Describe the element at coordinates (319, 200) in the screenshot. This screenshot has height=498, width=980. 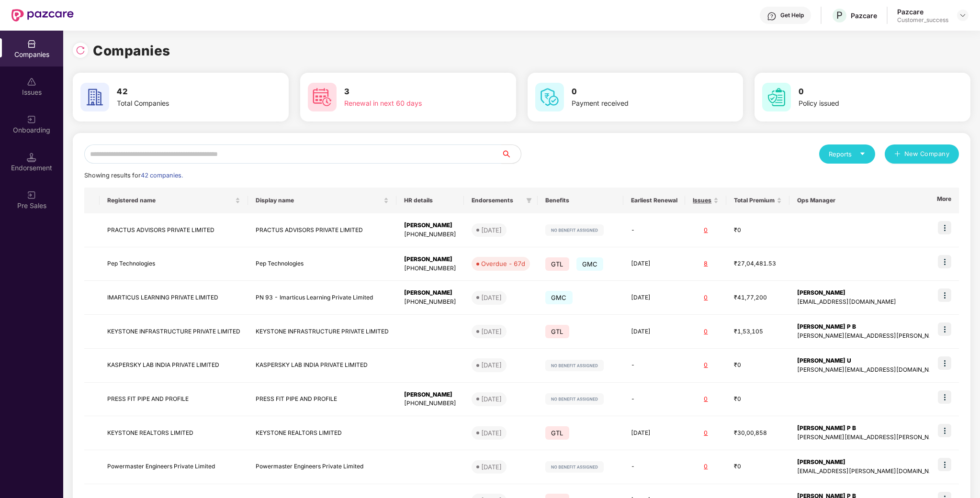
I see `span: Display name` at that location.